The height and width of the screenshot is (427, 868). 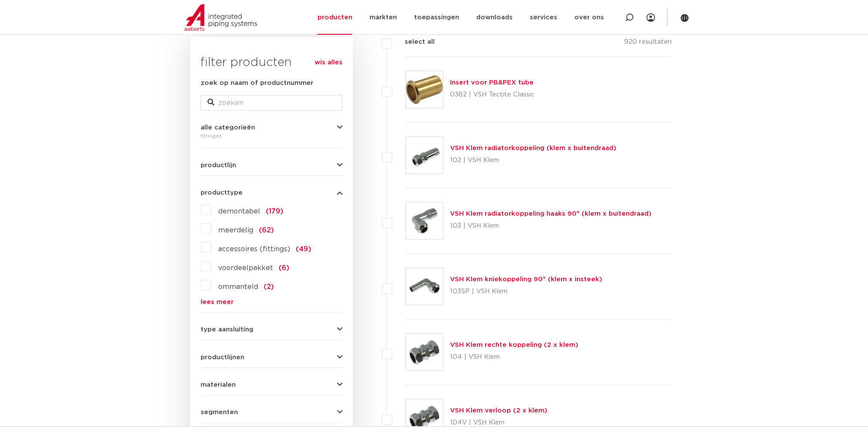 I want to click on input: zoeken, so click(x=271, y=103).